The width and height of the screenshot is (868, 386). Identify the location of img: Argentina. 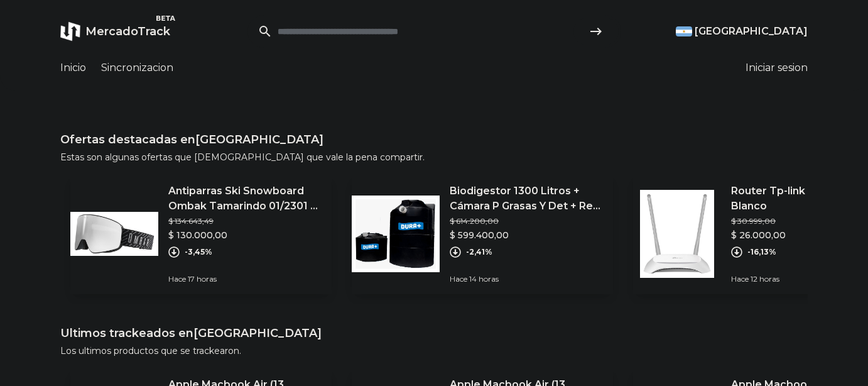
(684, 31).